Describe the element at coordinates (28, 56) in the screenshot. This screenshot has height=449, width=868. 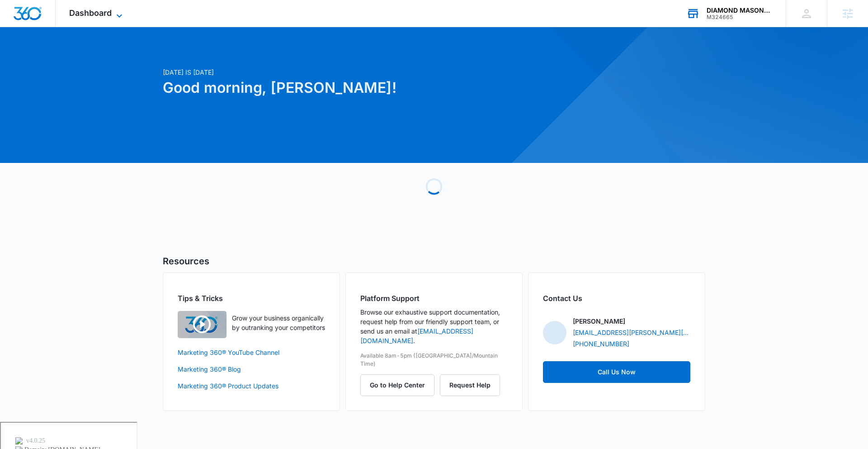
I see `img: tab_domain_overview_orange.svg` at that location.